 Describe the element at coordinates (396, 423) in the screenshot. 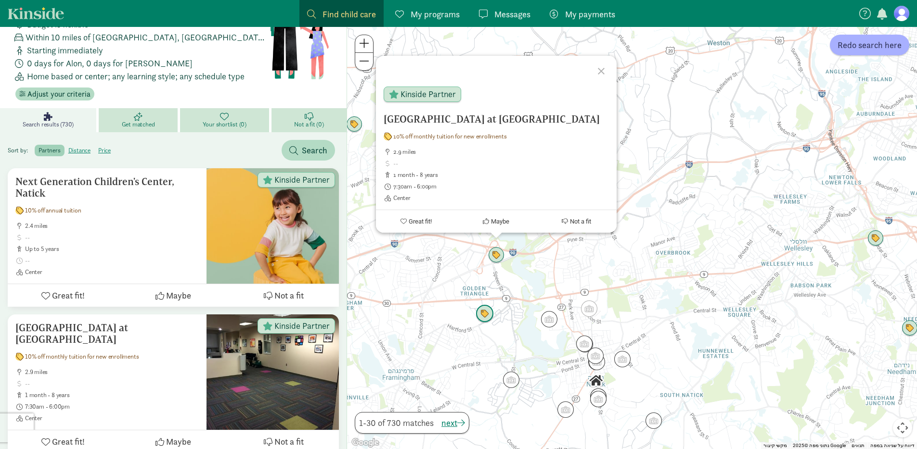

I see `span: 1-30 of 730 matches` at that location.